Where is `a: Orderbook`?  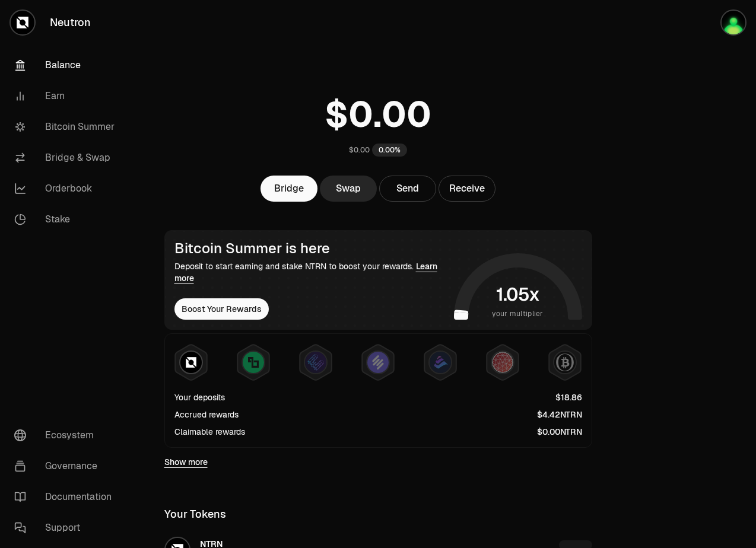 a: Orderbook is located at coordinates (66, 189).